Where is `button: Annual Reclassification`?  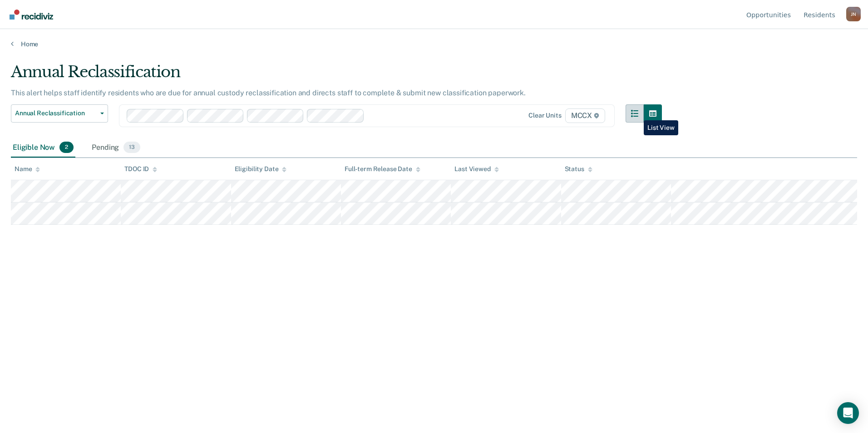
button: Annual Reclassification is located at coordinates (59, 113).